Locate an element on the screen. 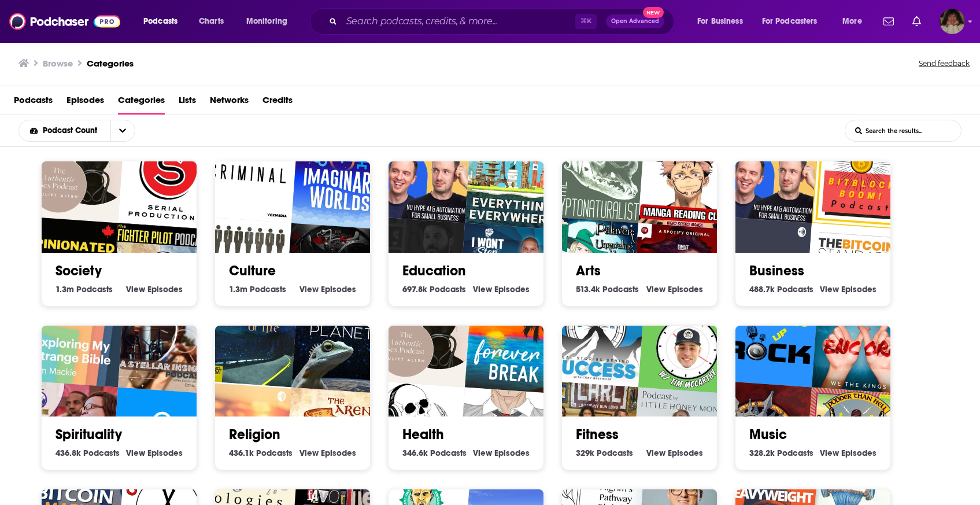  a: View Health Episodes is located at coordinates (502, 453).